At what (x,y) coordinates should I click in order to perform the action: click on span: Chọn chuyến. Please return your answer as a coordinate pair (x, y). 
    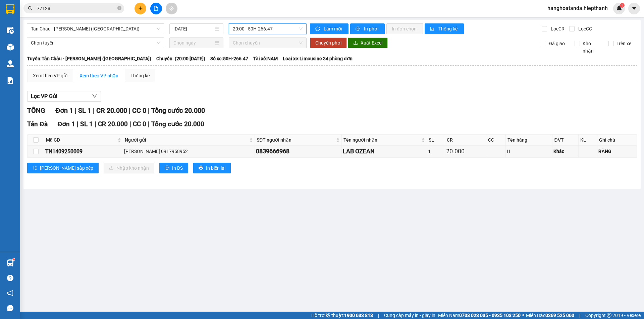
    Looking at the image, I should click on (268, 43).